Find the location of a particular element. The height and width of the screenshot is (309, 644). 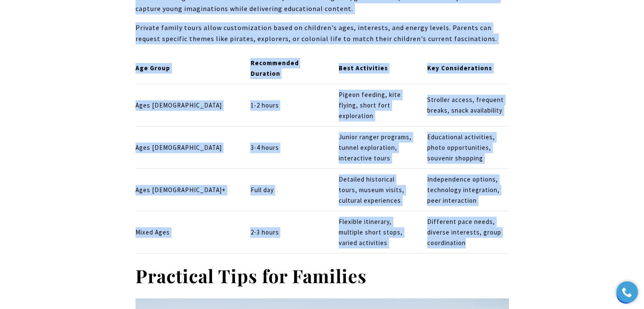

p: Age Group is located at coordinates (186, 68).